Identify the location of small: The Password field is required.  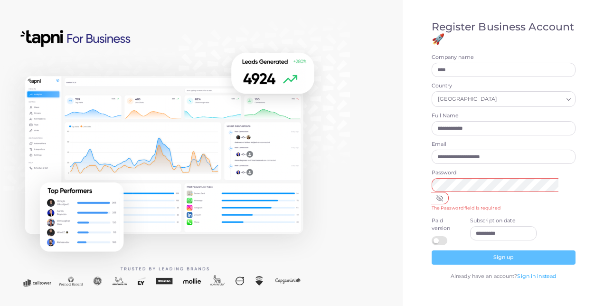
(466, 207).